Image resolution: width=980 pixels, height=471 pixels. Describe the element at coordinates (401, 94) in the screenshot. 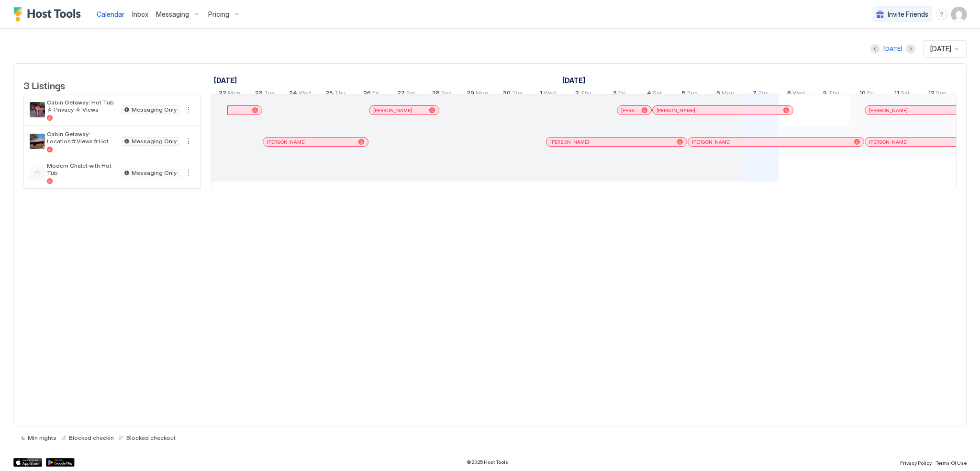

I see `span: 27` at that location.